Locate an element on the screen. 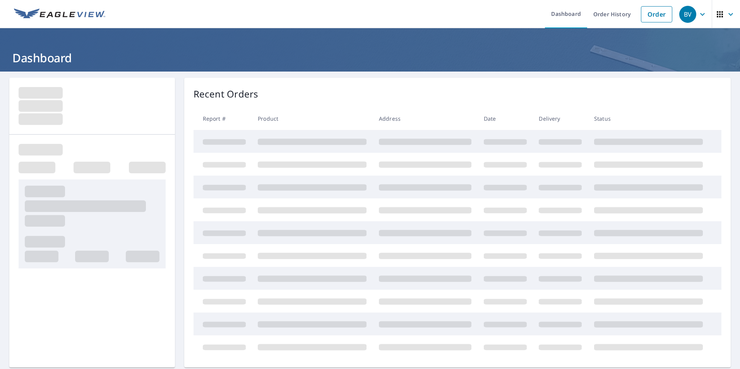  img: EV Logo is located at coordinates (60, 14).